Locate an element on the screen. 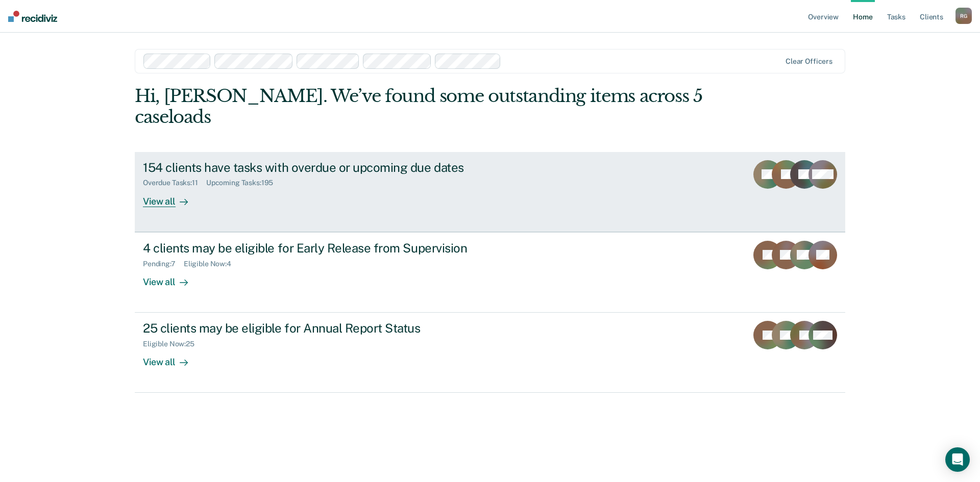 The width and height of the screenshot is (980, 482). img: Recidiviz is located at coordinates (33, 16).